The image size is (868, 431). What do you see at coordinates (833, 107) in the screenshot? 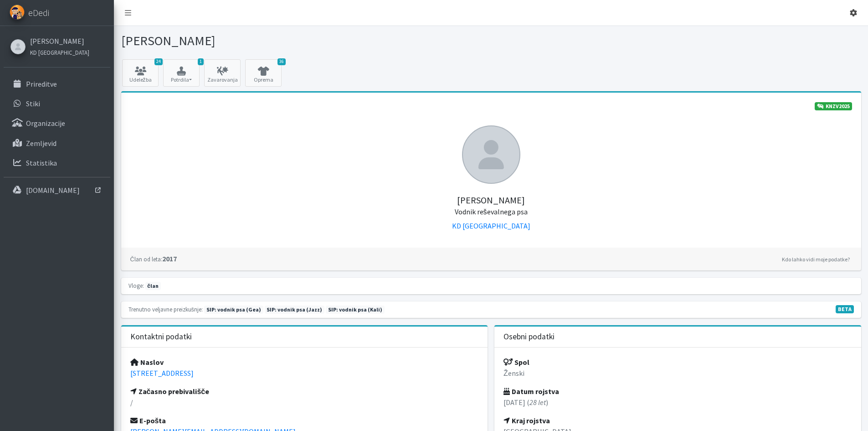
I see `a: KNZV2025` at bounding box center [833, 107].